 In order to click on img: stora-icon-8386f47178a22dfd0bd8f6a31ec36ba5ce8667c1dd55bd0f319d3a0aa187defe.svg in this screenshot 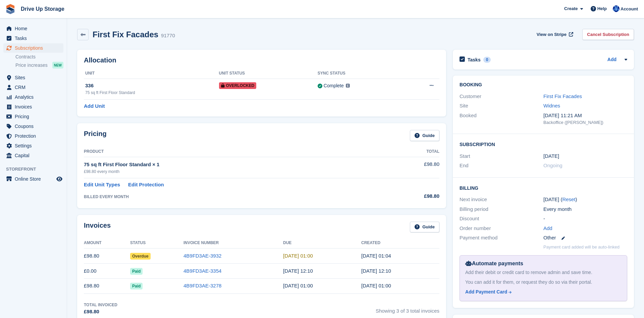, I will do `click(10, 9)`.